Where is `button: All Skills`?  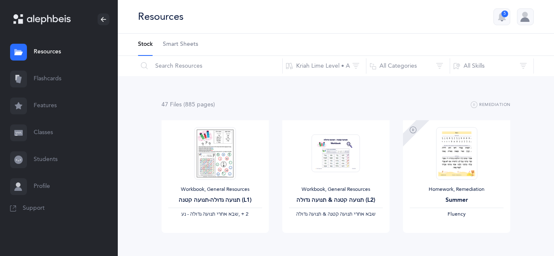 button: All Skills is located at coordinates (492, 66).